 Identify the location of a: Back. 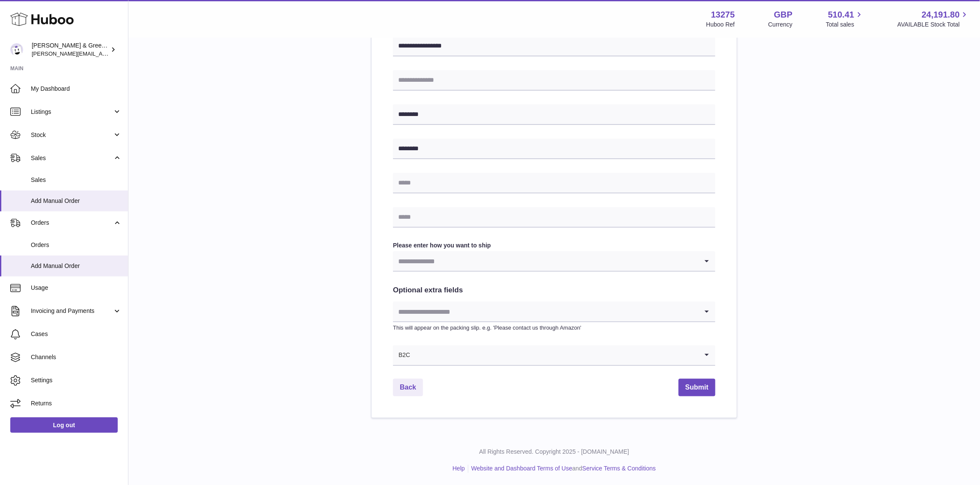
(408, 387).